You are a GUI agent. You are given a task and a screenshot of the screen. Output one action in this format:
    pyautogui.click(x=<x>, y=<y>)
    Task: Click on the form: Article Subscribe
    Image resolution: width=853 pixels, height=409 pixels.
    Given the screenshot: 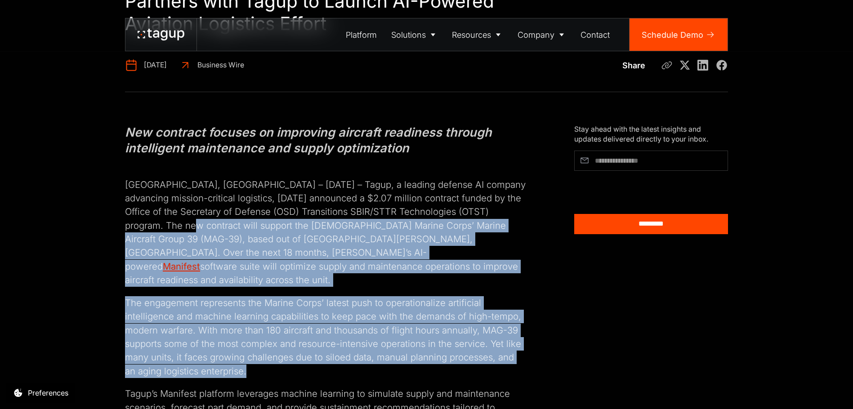 What is the action you would take?
    pyautogui.click(x=651, y=193)
    